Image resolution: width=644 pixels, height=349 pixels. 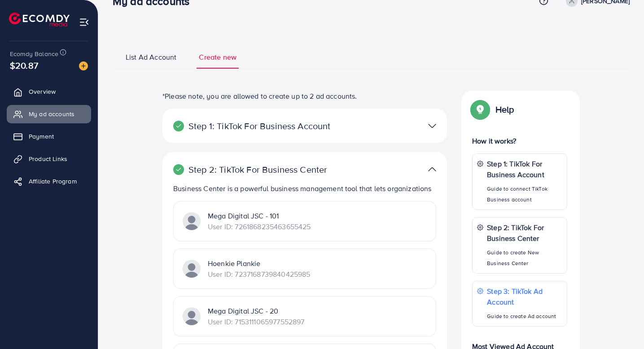 I want to click on p: Help, so click(x=505, y=109).